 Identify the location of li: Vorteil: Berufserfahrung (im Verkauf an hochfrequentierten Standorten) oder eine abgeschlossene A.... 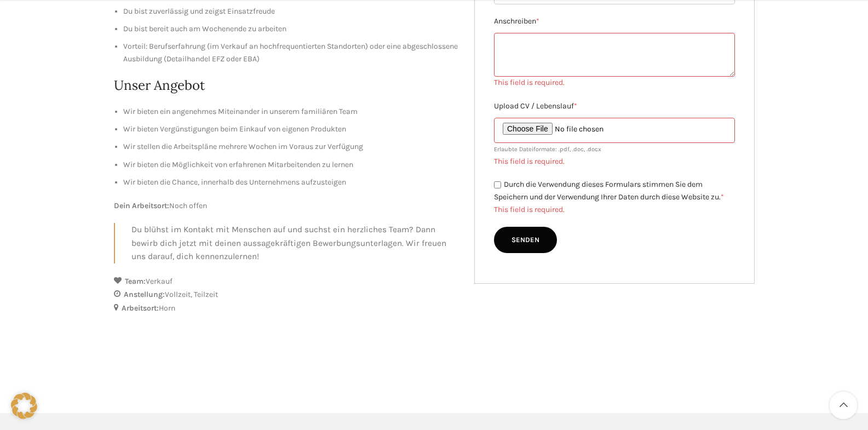
(291, 53).